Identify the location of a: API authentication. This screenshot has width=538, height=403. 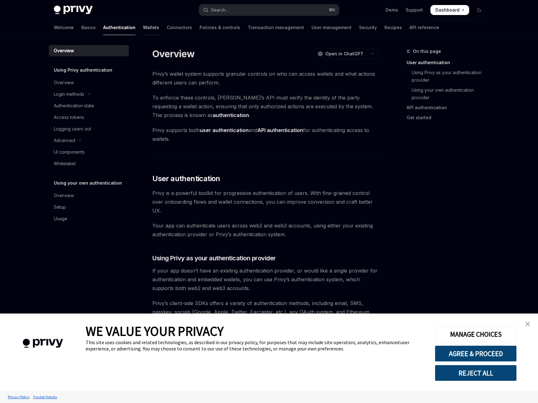
(448, 108).